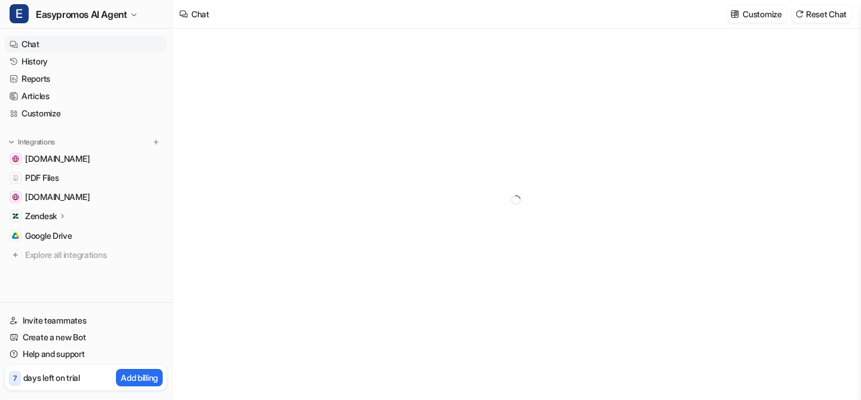  I want to click on a: Chat, so click(85, 44).